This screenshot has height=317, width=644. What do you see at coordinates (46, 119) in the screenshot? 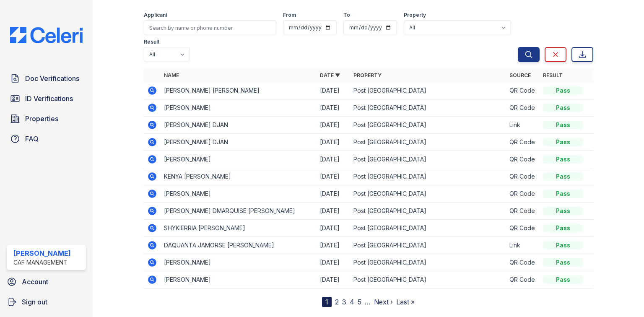
I see `a: Properties` at bounding box center [46, 119].